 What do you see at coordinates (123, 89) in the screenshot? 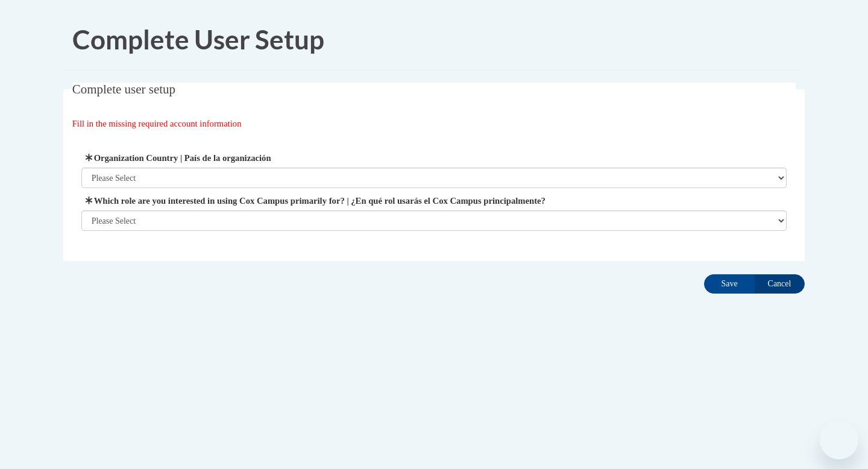
I see `span: Complete user setup` at bounding box center [123, 89].